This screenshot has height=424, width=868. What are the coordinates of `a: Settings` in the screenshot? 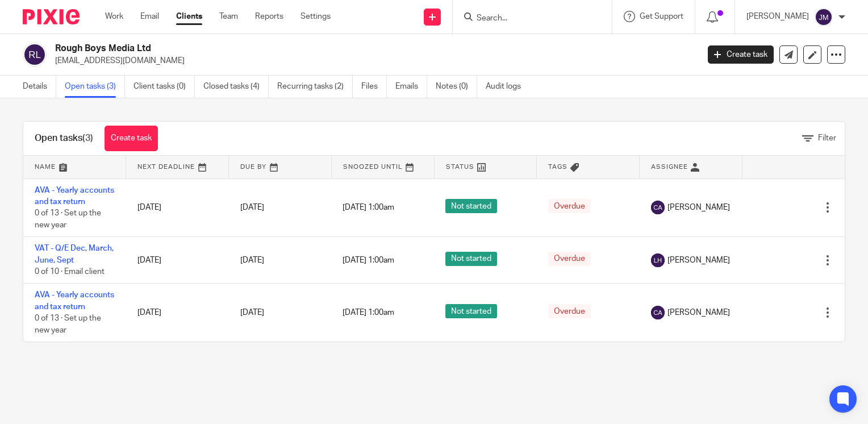 It's located at (315, 17).